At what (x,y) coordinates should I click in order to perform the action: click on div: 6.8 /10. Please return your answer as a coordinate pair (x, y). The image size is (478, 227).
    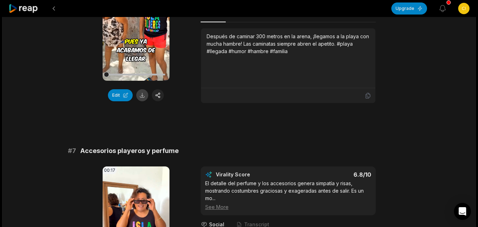
    Looking at the image, I should click on (333, 174).